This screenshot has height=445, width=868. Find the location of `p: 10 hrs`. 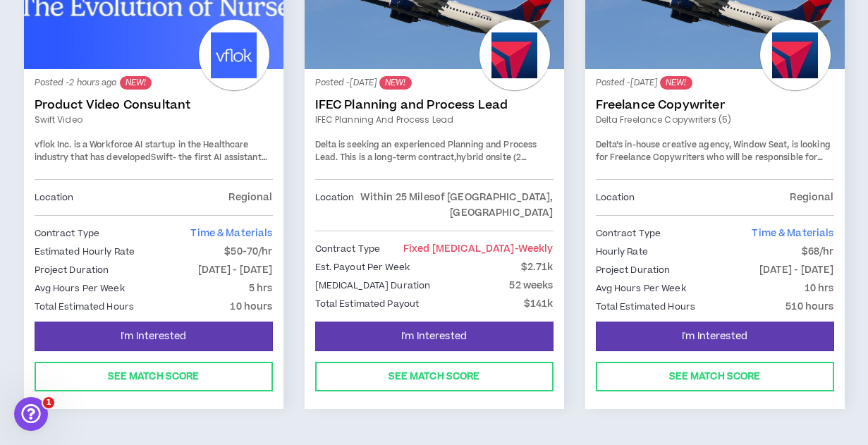

p: 10 hrs is located at coordinates (819, 288).